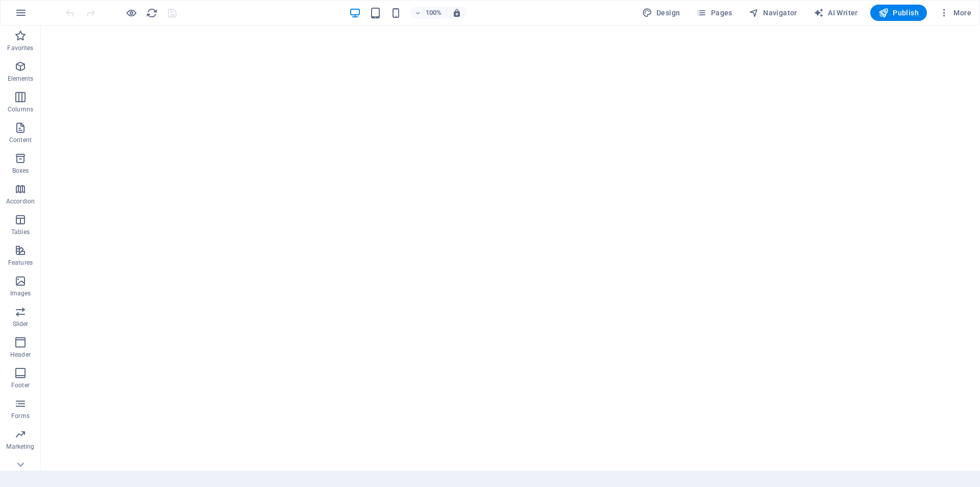 Image resolution: width=980 pixels, height=487 pixels. I want to click on p: Tables, so click(21, 232).